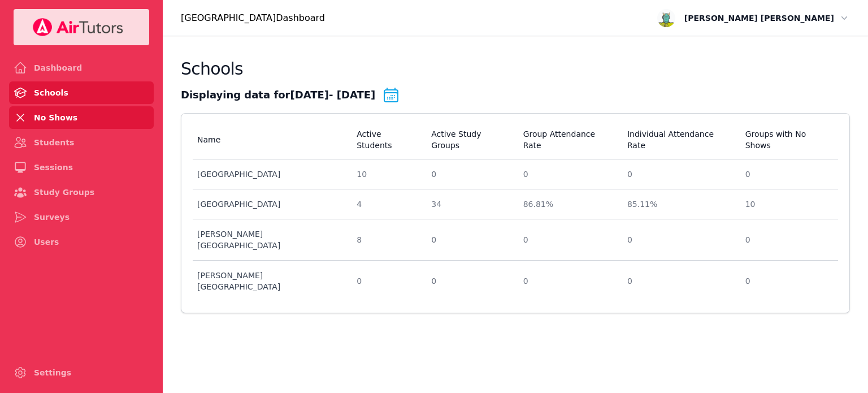 The height and width of the screenshot is (393, 868). Describe the element at coordinates (81, 192) in the screenshot. I see `a: Study Groups` at that location.